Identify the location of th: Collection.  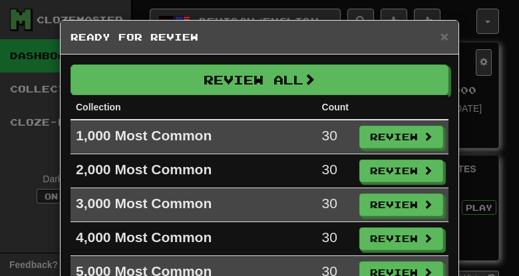
(194, 107).